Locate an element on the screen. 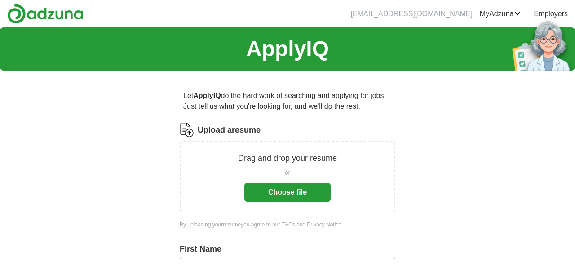 This screenshot has height=266, width=575. p: Let do the hard work of searching and applying for jobs. Just tell us what you're looking for, an... is located at coordinates (288, 101).